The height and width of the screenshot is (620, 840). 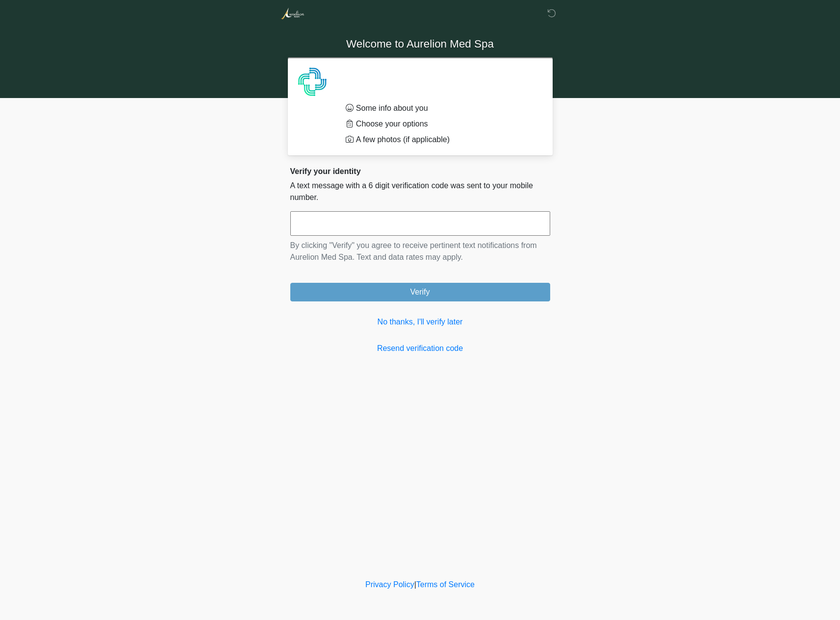 What do you see at coordinates (292, 13) in the screenshot?
I see `img: Aurelion Med Spa Logo` at bounding box center [292, 13].